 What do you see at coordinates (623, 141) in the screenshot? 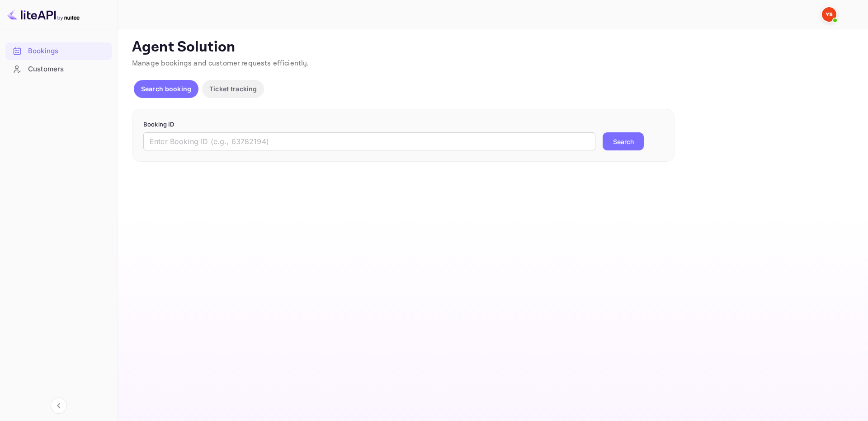
I see `button: Search` at bounding box center [623, 141].